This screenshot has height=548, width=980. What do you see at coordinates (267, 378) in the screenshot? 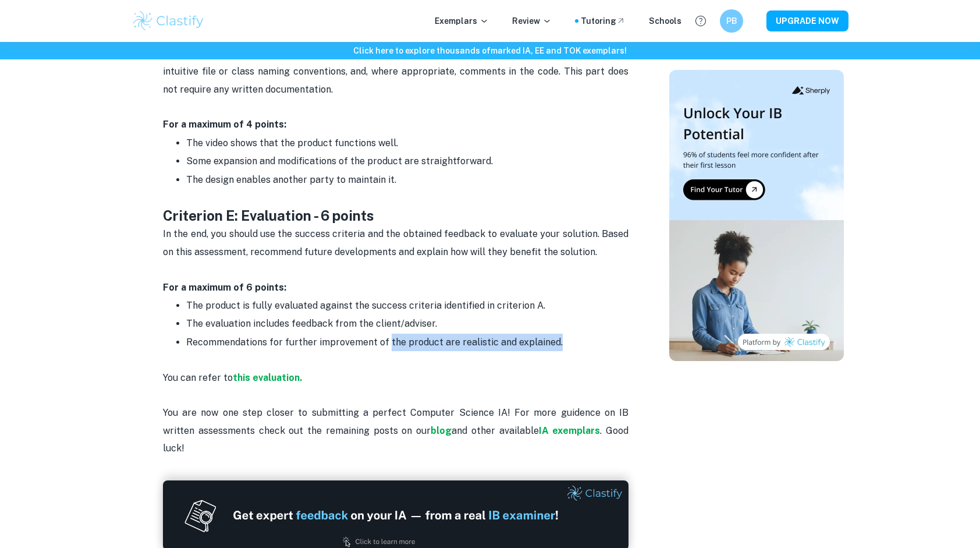
I see `a: this evaluation.` at bounding box center [267, 378].